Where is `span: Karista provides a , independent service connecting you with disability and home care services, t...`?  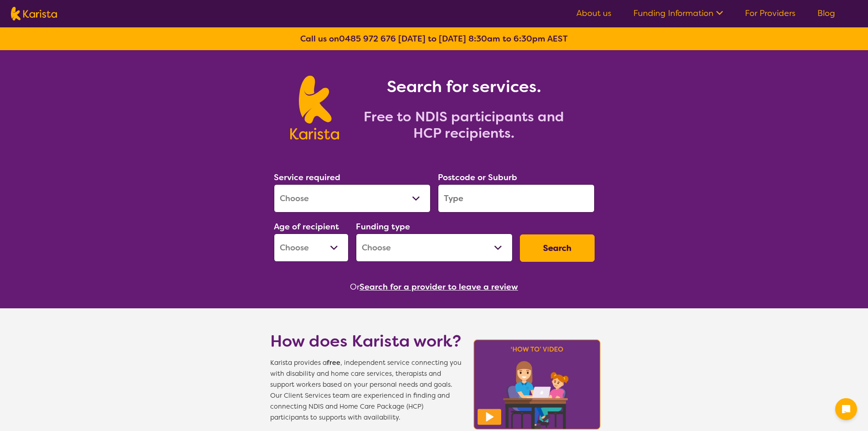 span: Karista provides a , independent service connecting you with disability and home care services, t... is located at coordinates (366, 390).